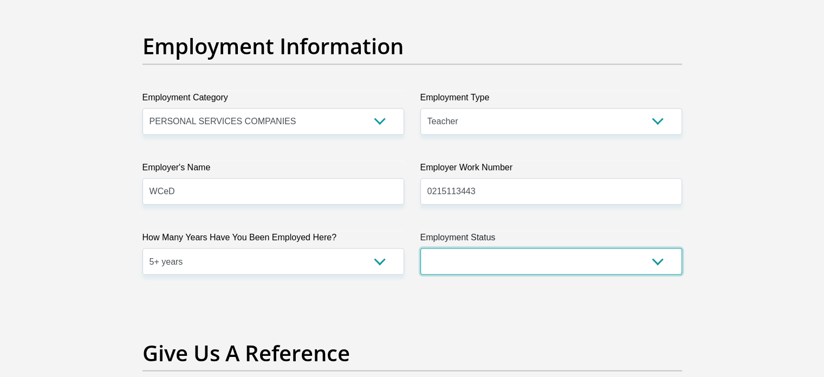  What do you see at coordinates (413, 352) in the screenshot?
I see `h2: Give Us A Reference` at bounding box center [413, 352].